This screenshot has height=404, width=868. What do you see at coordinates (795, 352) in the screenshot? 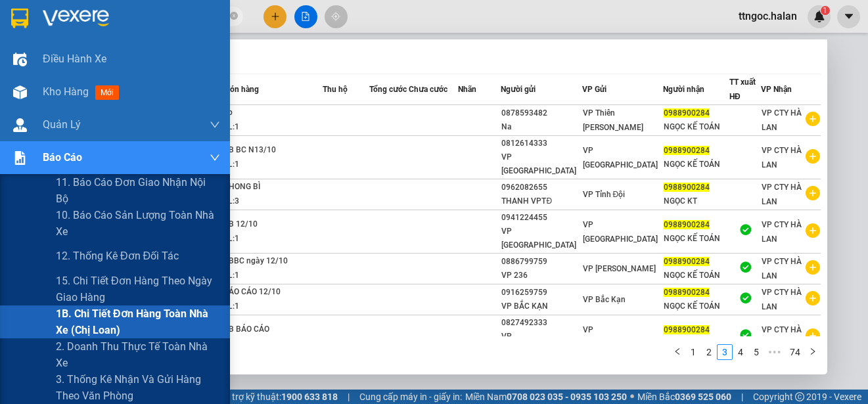
I see `a: 74` at bounding box center [795, 352].